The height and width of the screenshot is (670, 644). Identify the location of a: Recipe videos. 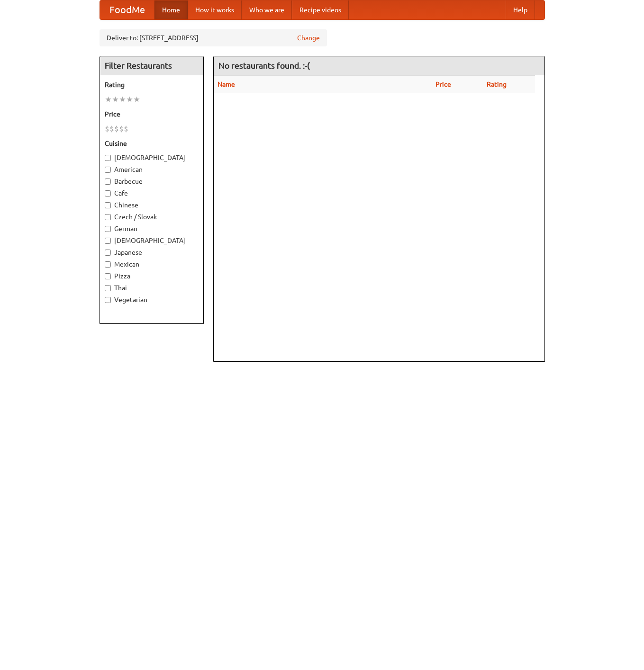
(320, 10).